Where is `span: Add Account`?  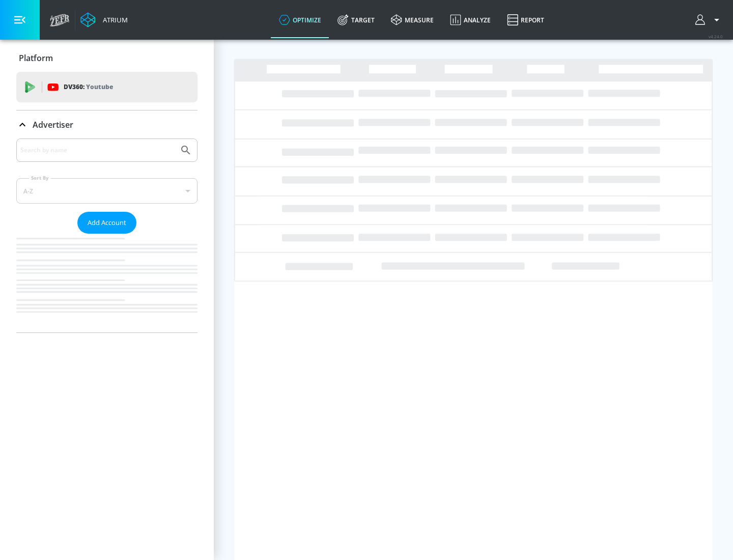
span: Add Account is located at coordinates (107, 222).